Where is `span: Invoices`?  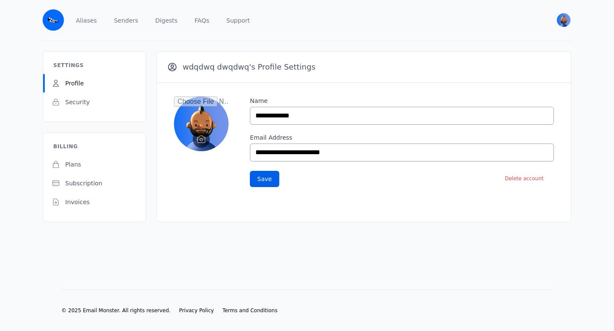 span: Invoices is located at coordinates (77, 202).